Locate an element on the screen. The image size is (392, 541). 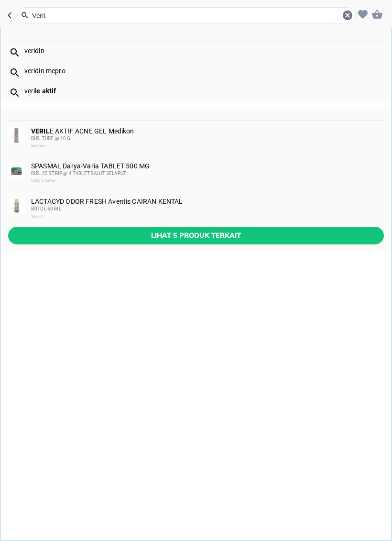
span: DUS, 25 STRIP @ 4 TABLET SALUT SELAPUT is located at coordinates (78, 173).